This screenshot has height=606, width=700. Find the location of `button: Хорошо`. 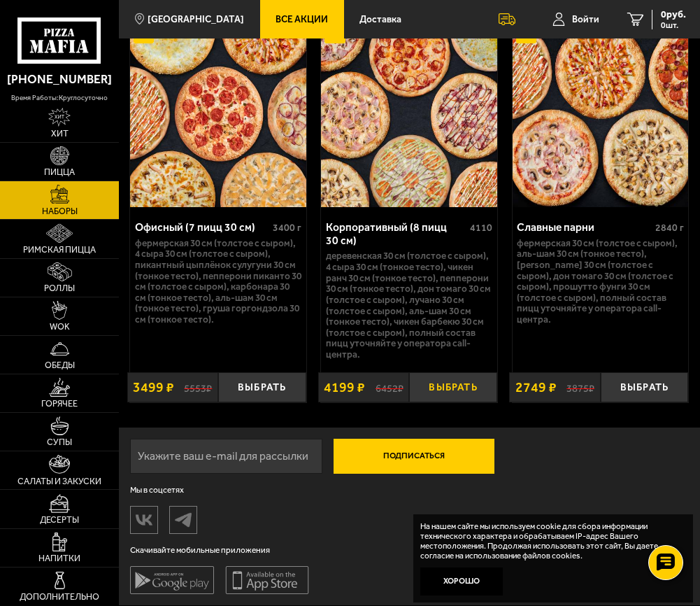

button: Хорошо is located at coordinates (461, 581).